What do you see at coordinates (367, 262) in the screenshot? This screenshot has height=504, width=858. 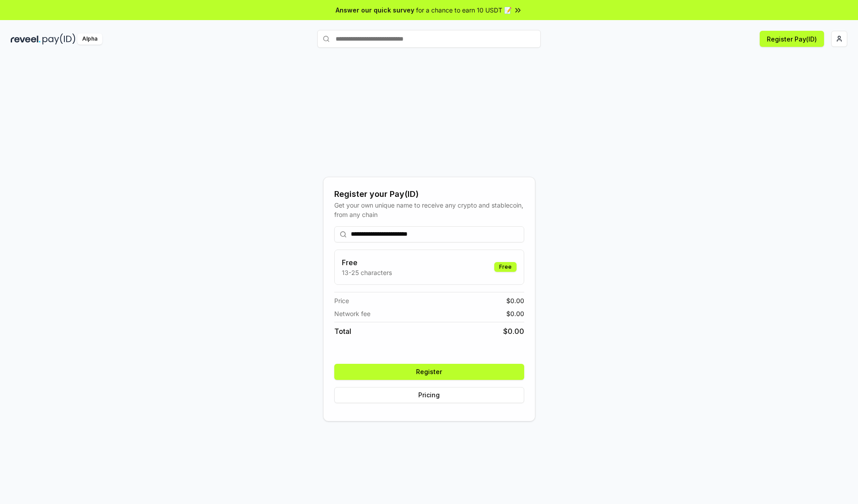 I see `h3: Free` at bounding box center [367, 262].